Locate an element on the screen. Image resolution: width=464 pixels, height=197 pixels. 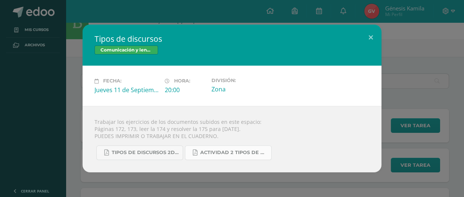
span: Comunicación y lenguaje is located at coordinates (126, 50).